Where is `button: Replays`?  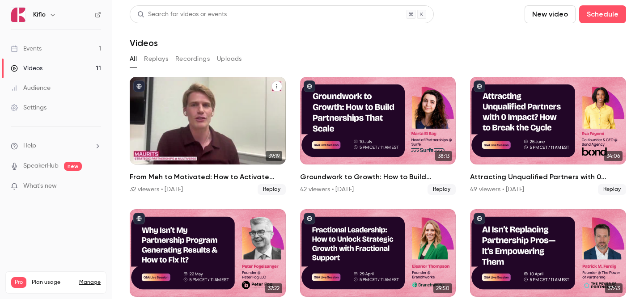 button: Replays is located at coordinates (156, 59).